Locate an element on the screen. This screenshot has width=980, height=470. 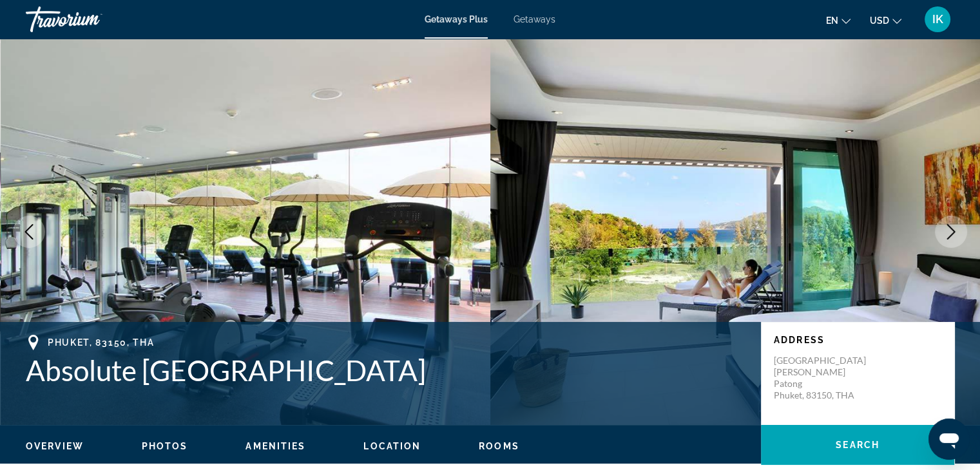
span: Getaways Plus is located at coordinates (456, 19).